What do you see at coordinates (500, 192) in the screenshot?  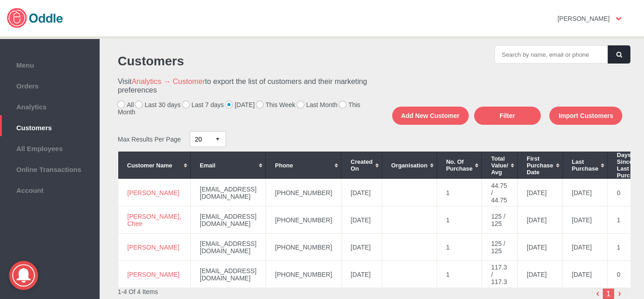 I see `td: 44.75 / 44.75` at bounding box center [500, 192].